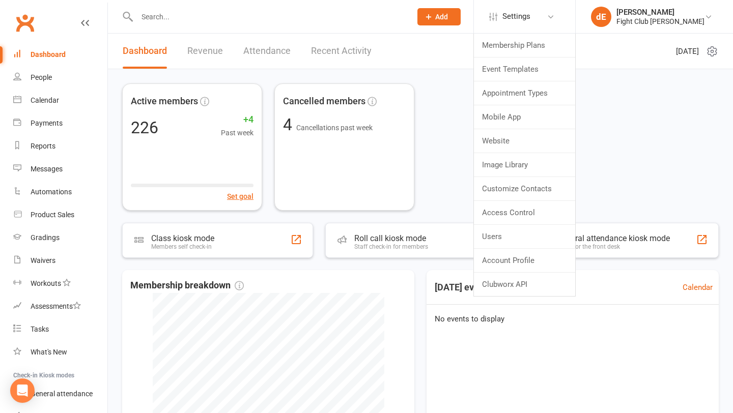 Image resolution: width=733 pixels, height=413 pixels. Describe the element at coordinates (60, 146) in the screenshot. I see `a: Reports` at that location.